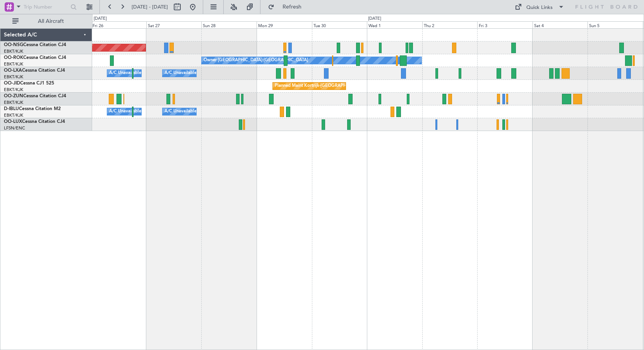  Describe the element at coordinates (34, 70) in the screenshot. I see `a: OO-LXACessna Citation CJ4` at that location.